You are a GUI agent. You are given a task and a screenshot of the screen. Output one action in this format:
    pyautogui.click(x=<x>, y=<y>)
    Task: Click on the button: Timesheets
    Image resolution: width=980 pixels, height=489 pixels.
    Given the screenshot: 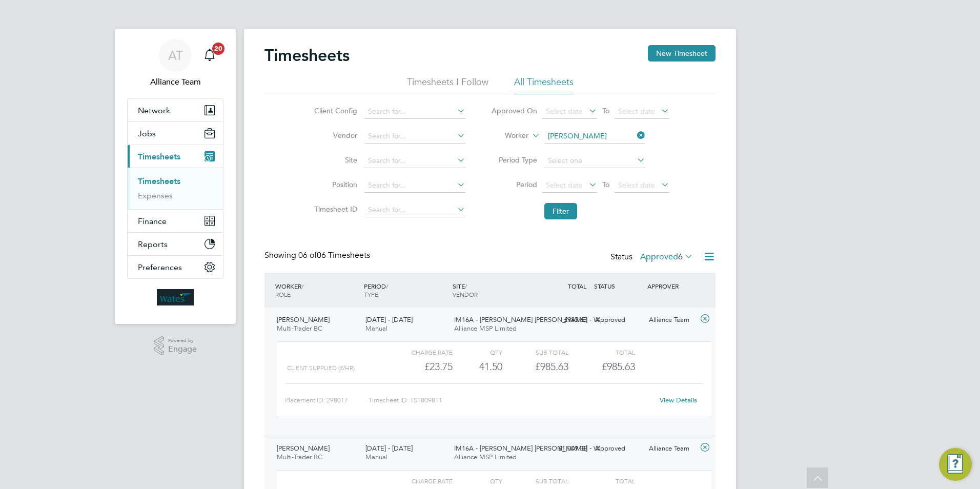 What is the action you would take?
    pyautogui.click(x=176, y=157)
    